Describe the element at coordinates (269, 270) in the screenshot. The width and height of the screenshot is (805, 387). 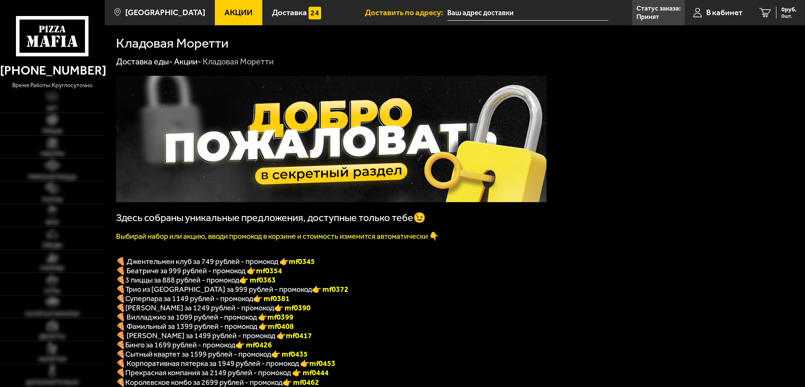
I see `b: mf0354` at that location.